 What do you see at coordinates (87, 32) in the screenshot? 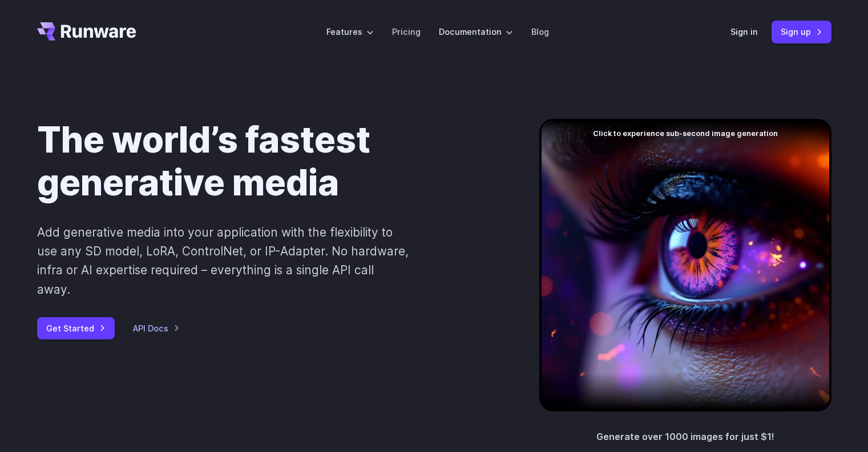
I see `a: Go to /` at bounding box center [87, 32].